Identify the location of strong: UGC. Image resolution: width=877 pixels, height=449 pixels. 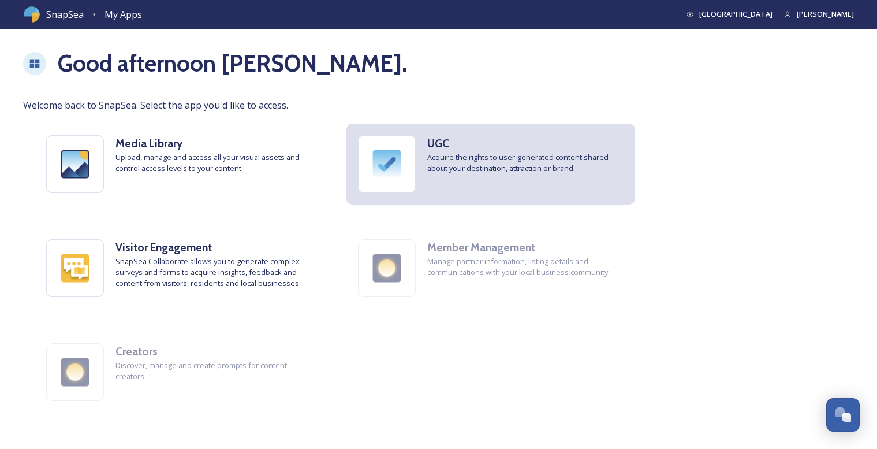
(438, 143).